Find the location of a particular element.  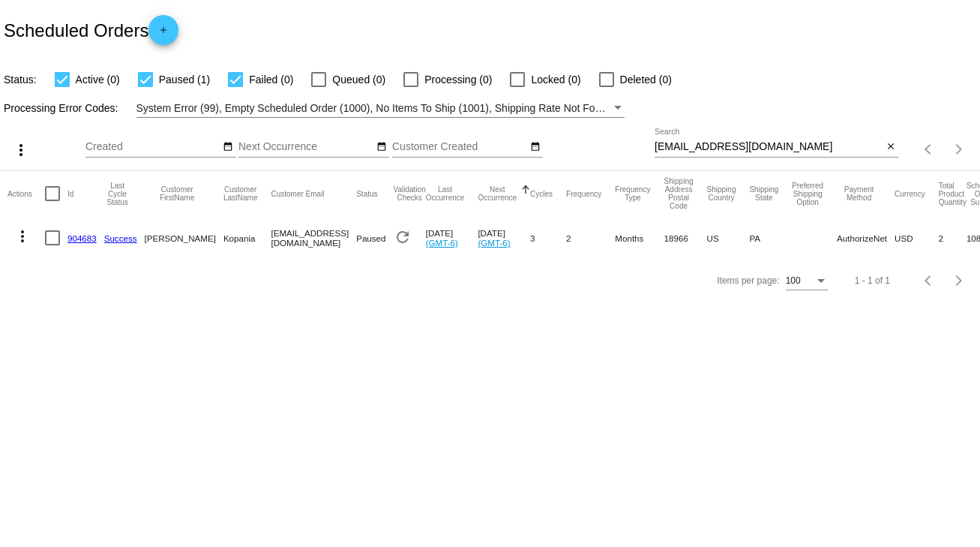

button: Change sorting for NextOccurrenceUtc is located at coordinates (497, 193).